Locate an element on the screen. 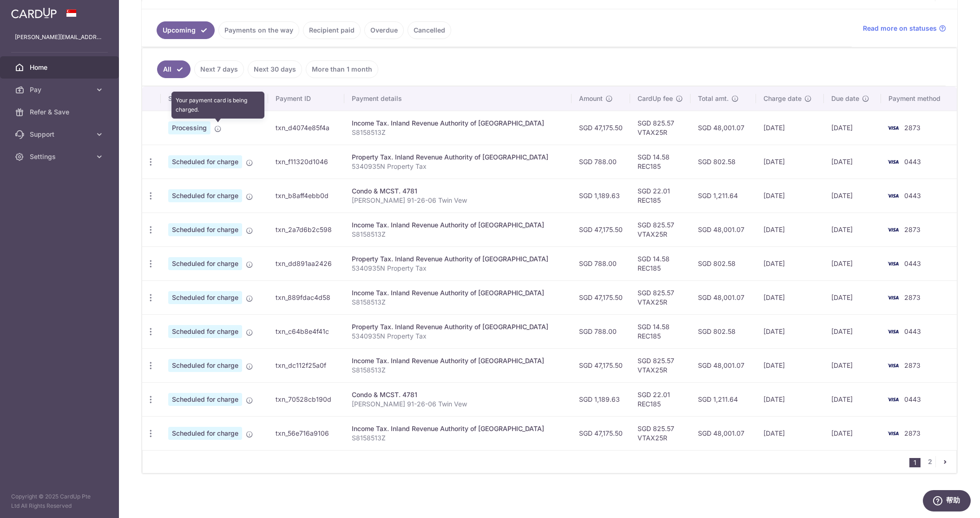  td: txn_c64b8e4f41c is located at coordinates (306, 331).